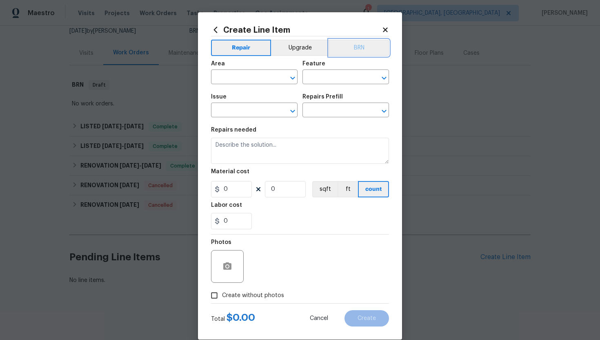  What do you see at coordinates (348, 189) in the screenshot?
I see `button: ft` at bounding box center [348, 189].